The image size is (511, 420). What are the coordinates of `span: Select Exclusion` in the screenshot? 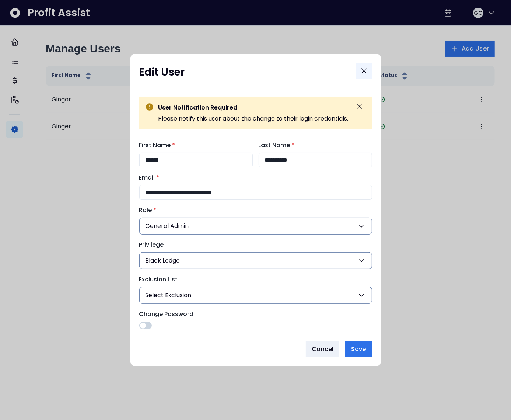 It's located at (168, 296).